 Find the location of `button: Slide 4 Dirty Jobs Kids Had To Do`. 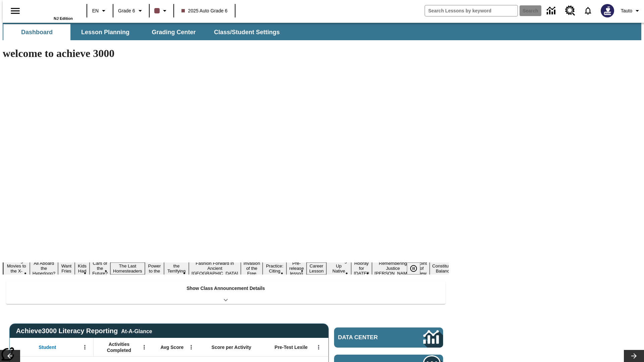

button: Slide 4 Dirty Jobs Kids Had To Do is located at coordinates (82, 269).